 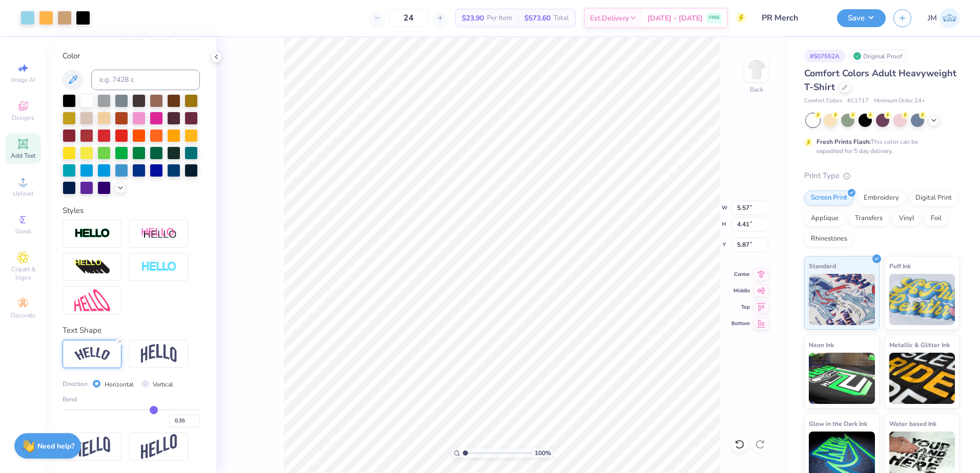 What do you see at coordinates (944, 18) in the screenshot?
I see `a: JM` at bounding box center [944, 18].